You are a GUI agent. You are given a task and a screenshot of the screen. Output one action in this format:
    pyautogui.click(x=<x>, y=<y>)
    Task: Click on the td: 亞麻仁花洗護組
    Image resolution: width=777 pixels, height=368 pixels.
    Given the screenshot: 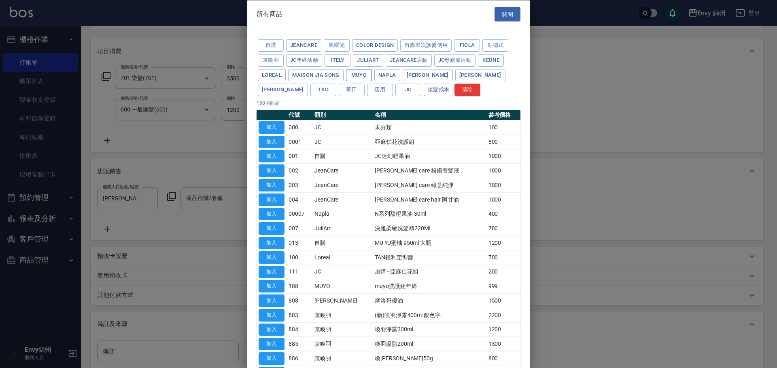 What is the action you would take?
    pyautogui.click(x=429, y=142)
    